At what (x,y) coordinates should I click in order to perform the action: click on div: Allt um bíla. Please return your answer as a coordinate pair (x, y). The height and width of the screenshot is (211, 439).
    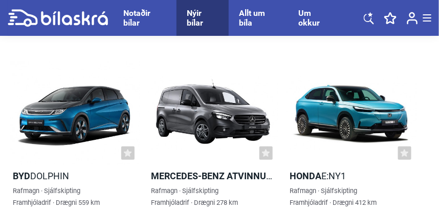
    Looking at the image, I should click on (259, 18).